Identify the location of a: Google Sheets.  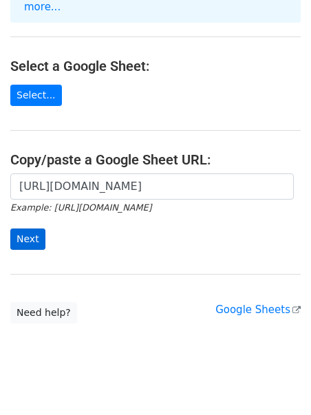
(258, 309).